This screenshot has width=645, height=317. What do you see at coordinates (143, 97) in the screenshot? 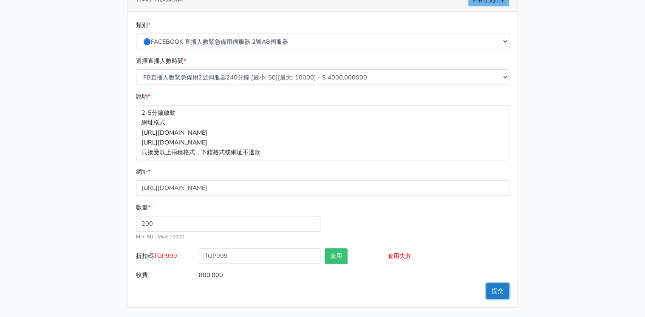
I see `label: 說明` at bounding box center [143, 97].